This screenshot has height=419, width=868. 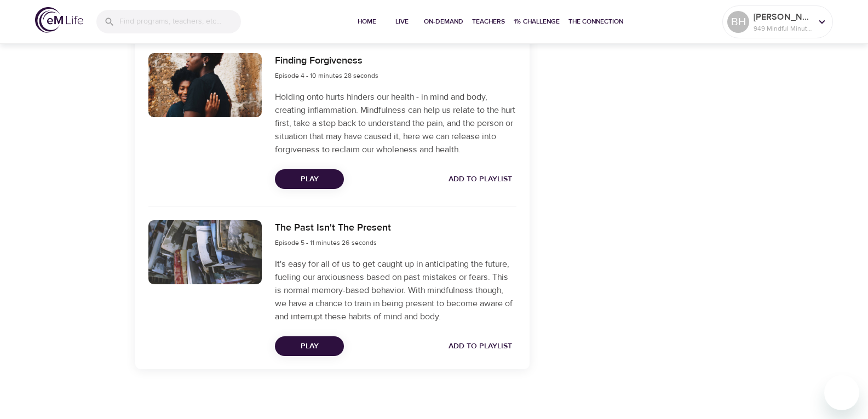 What do you see at coordinates (444, 21) in the screenshot?
I see `span: On-Demand` at bounding box center [444, 21].